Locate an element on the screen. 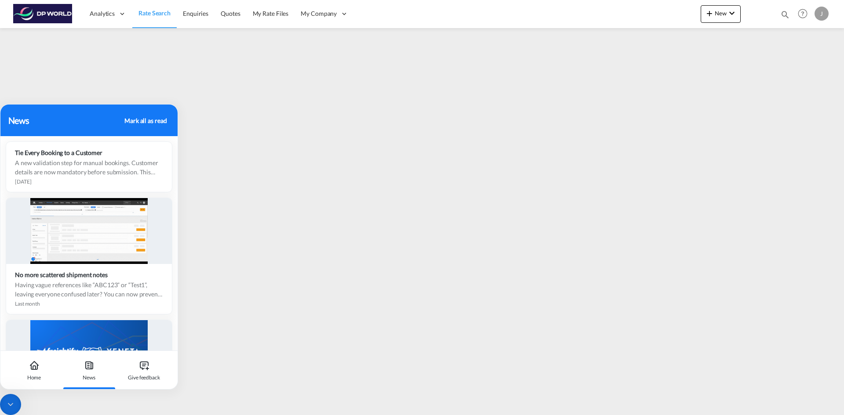 Image resolution: width=844 pixels, height=415 pixels. md-icon: icon-magnify is located at coordinates (785, 15).